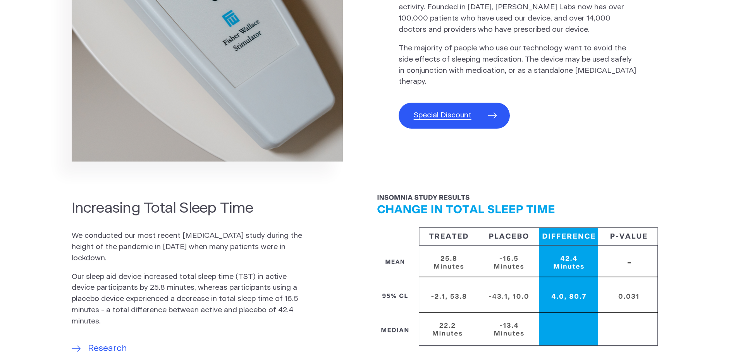 The height and width of the screenshot is (356, 738). Describe the element at coordinates (443, 115) in the screenshot. I see `span: Special Discount` at that location.